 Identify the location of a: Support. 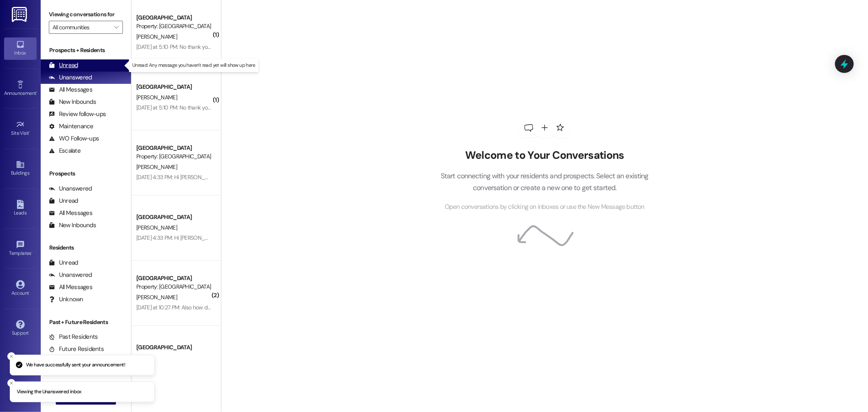
(20, 329).